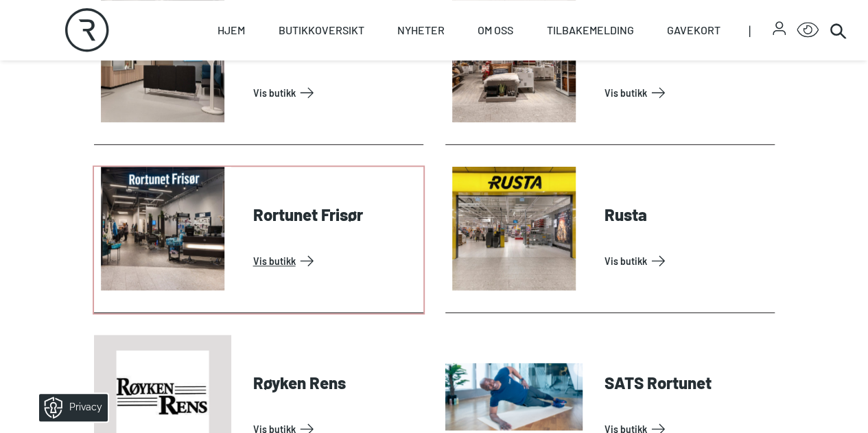 This screenshot has width=868, height=433. Describe the element at coordinates (687, 260) in the screenshot. I see `a: Vis Butikk: Rusta` at that location.